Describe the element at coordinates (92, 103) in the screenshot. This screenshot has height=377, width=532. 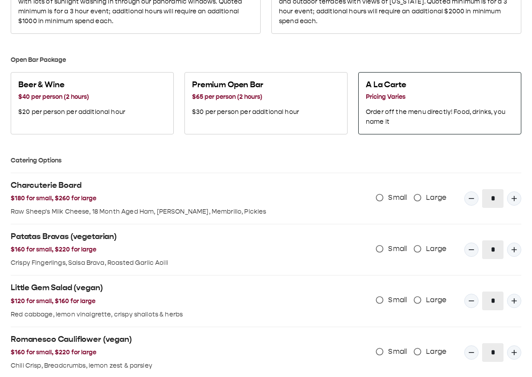
I see `button: Beer & Wine` at that location.